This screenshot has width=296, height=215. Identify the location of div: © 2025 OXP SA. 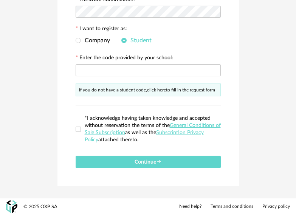
(40, 207).